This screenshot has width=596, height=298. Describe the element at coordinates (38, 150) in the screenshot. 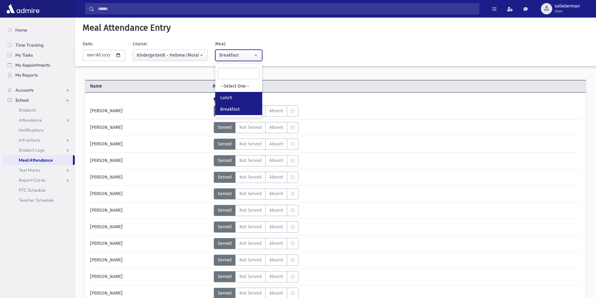

I see `a: Student Logs` at that location.